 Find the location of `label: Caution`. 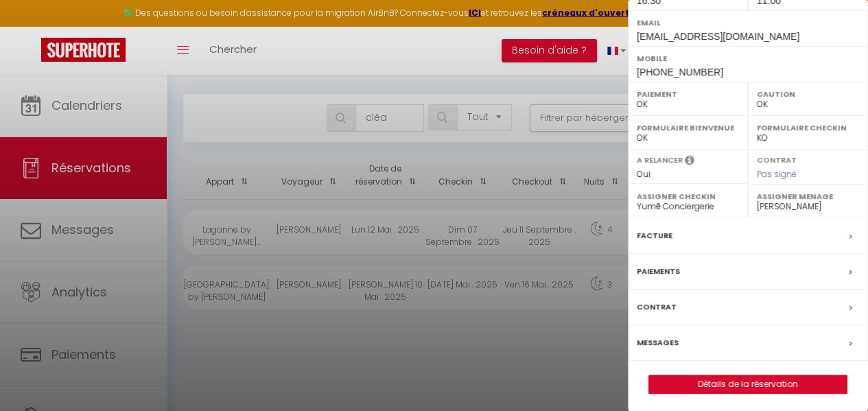

label: Caution is located at coordinates (807, 94).